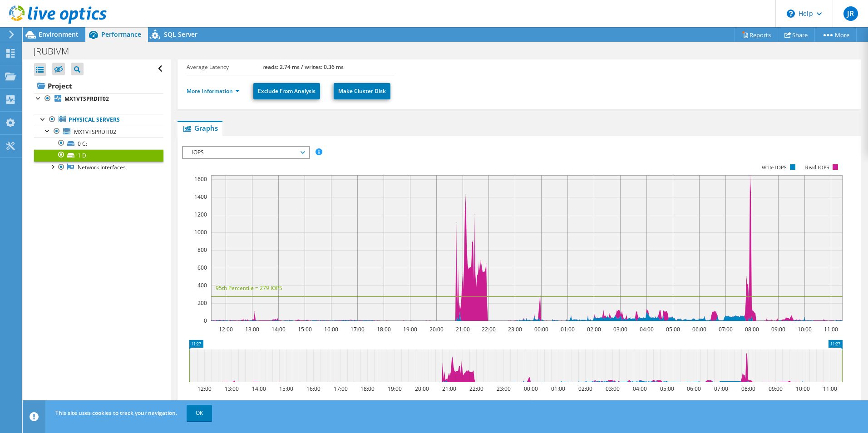 The height and width of the screenshot is (433, 868). I want to click on text: 1200, so click(200, 214).